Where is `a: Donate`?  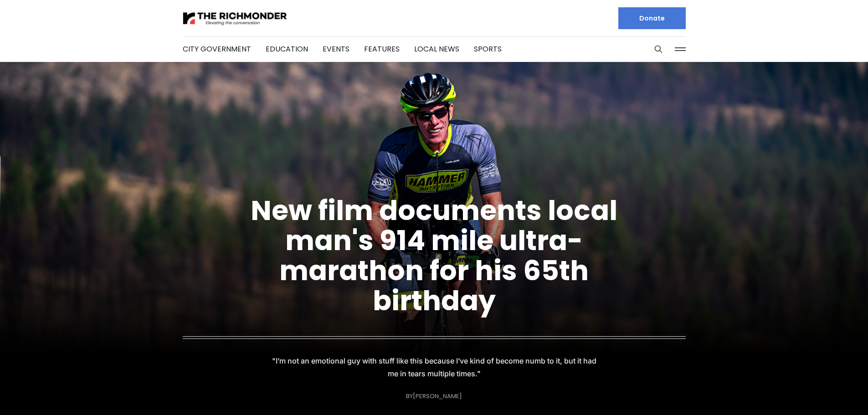
a: Donate is located at coordinates (652, 18).